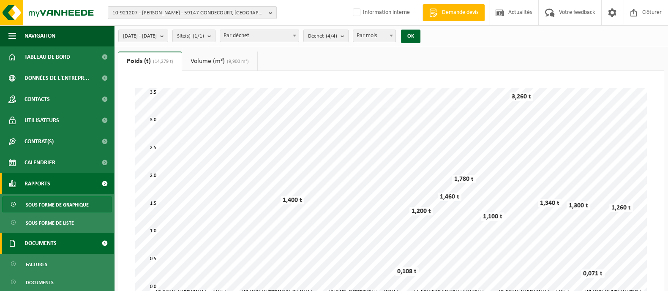 This screenshot has height=291, width=668. Describe the element at coordinates (220, 61) in the screenshot. I see `a: Volume (m³)` at that location.